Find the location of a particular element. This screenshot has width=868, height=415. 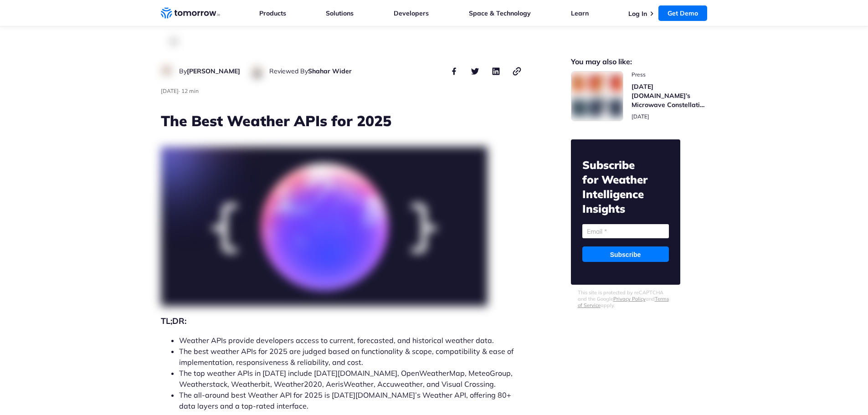

a: Space & Technology is located at coordinates (500, 13).